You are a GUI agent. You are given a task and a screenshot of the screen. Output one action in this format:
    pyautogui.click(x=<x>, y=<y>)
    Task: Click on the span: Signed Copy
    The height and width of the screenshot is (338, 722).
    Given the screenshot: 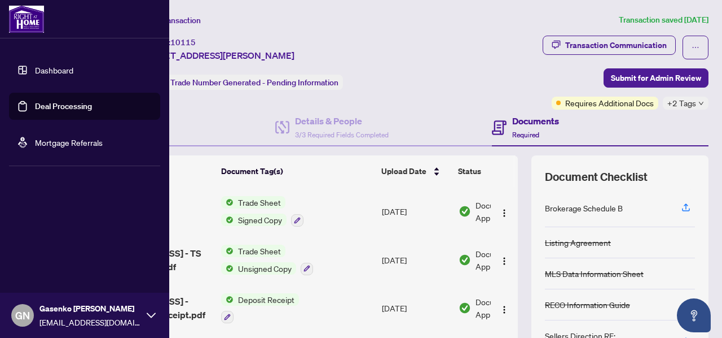 What is the action you would take?
    pyautogui.click(x=260, y=220)
    